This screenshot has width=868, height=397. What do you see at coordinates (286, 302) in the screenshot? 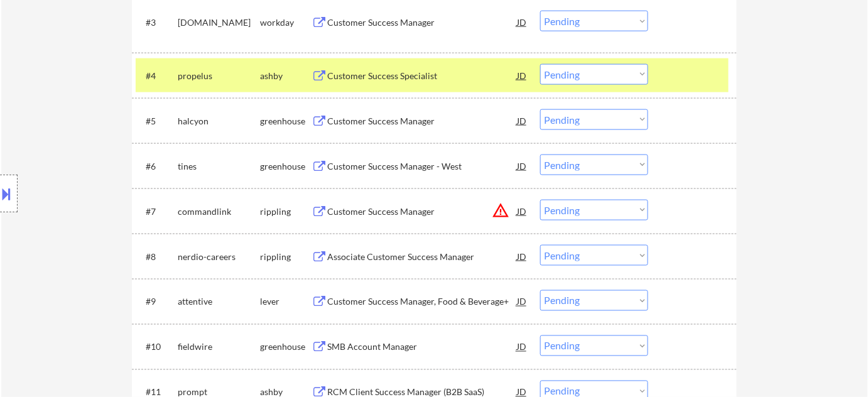
I see `div: lever` at bounding box center [286, 302].